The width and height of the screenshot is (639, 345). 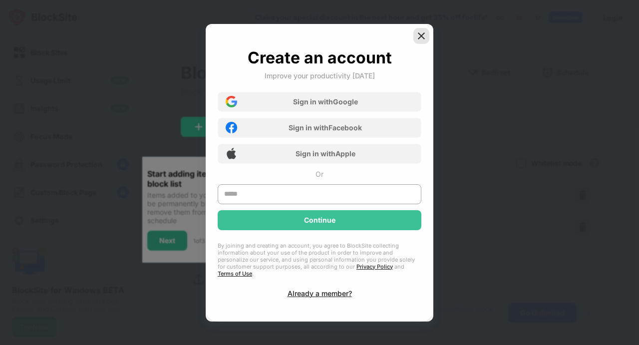 I want to click on div: Sign in with Facebook, so click(x=325, y=127).